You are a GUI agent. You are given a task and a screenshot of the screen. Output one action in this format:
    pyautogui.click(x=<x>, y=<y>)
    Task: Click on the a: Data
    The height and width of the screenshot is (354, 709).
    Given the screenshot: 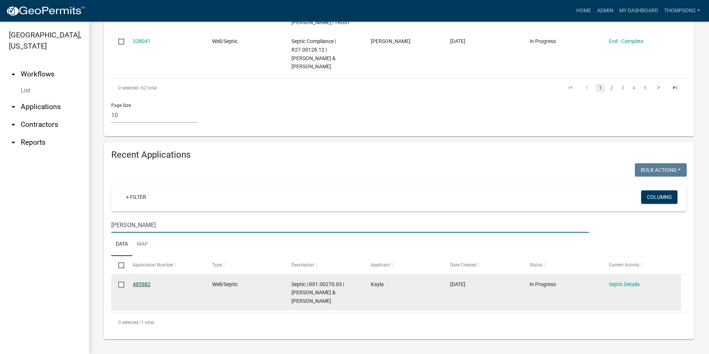 What is the action you would take?
    pyautogui.click(x=122, y=244)
    